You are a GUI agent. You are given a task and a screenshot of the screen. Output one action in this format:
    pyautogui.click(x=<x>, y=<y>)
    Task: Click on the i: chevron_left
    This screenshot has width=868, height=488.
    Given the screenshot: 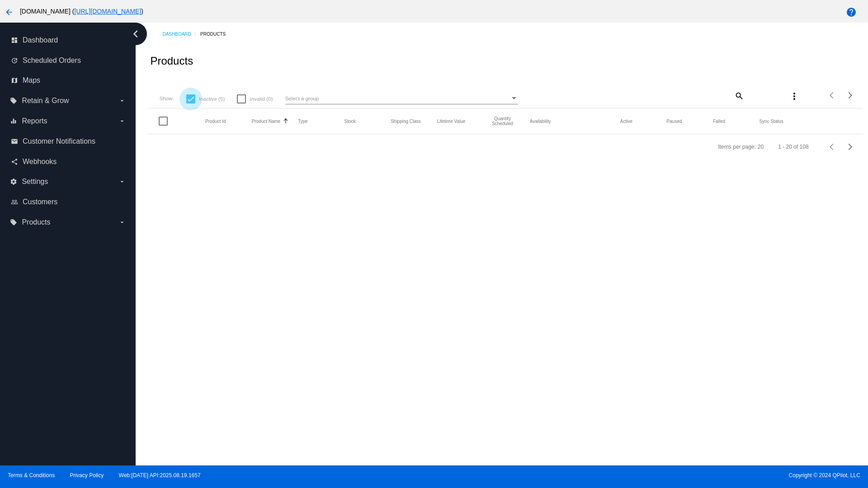 What is the action you would take?
    pyautogui.click(x=135, y=34)
    